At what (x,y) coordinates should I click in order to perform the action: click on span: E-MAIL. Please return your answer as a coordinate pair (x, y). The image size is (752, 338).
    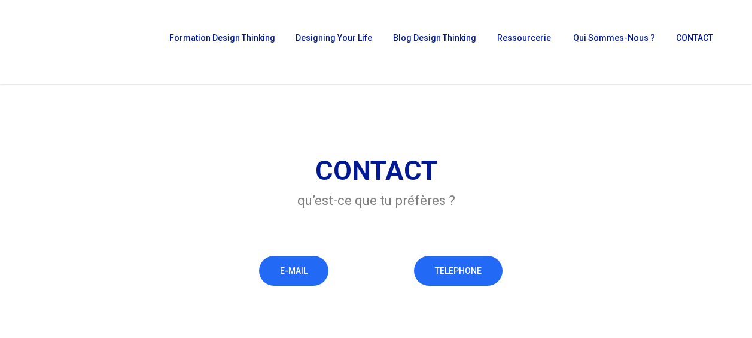
    Looking at the image, I should click on (294, 271).